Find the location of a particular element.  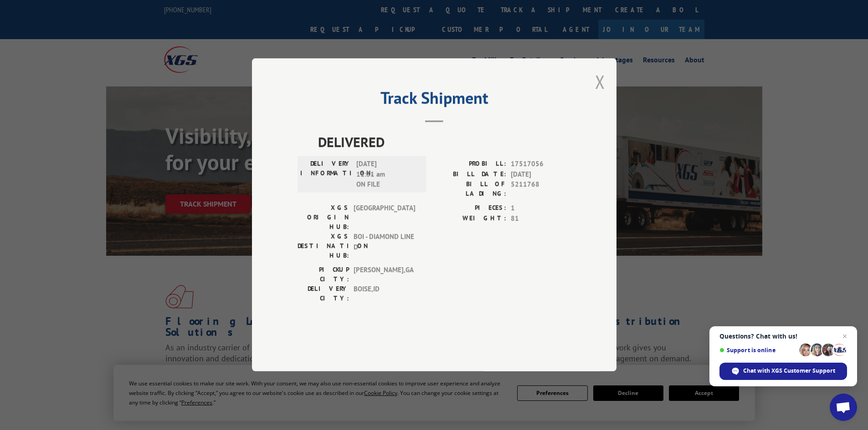

label: DELIVERY INFORMATION: is located at coordinates (326, 175).